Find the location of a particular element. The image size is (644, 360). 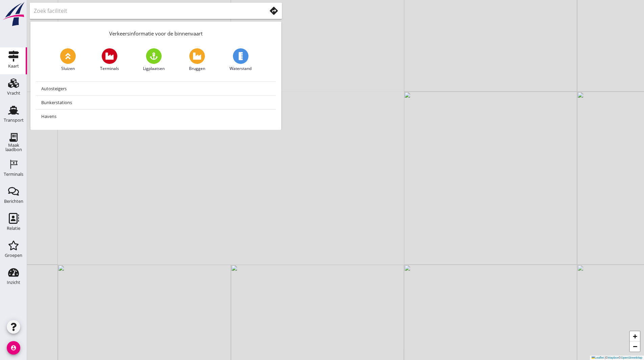

div: Havens is located at coordinates (156, 116).